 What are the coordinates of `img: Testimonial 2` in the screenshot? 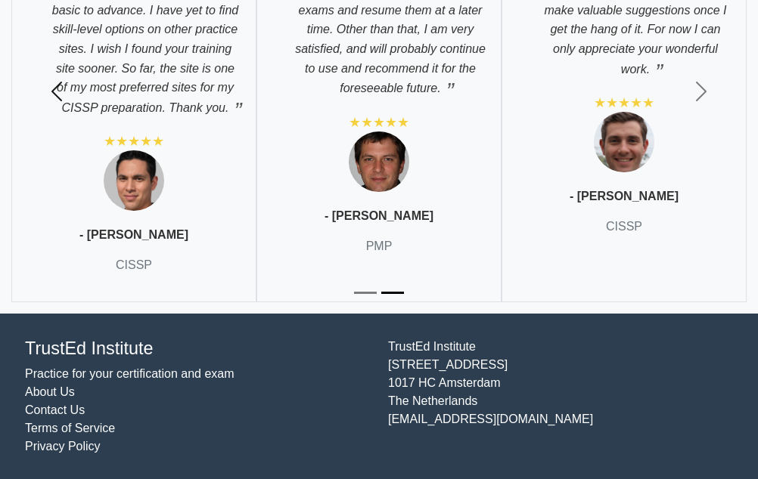 It's located at (379, 162).